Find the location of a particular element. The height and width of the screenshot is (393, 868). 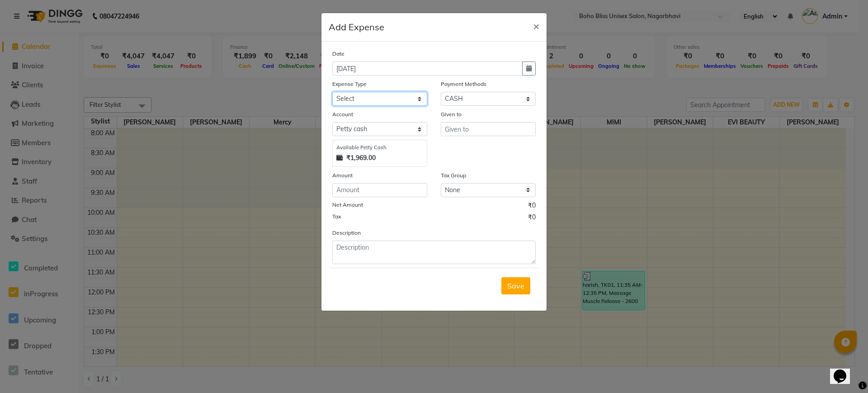

label: Expense Type is located at coordinates (349, 84).